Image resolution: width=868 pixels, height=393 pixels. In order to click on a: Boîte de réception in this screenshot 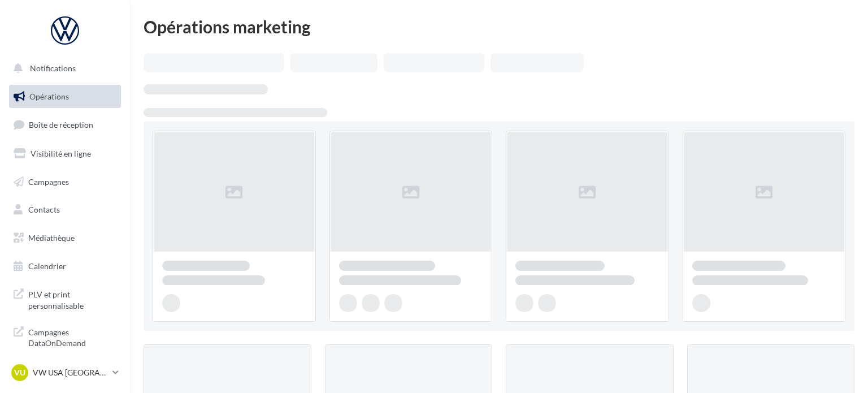, I will do `click(65, 124)`.